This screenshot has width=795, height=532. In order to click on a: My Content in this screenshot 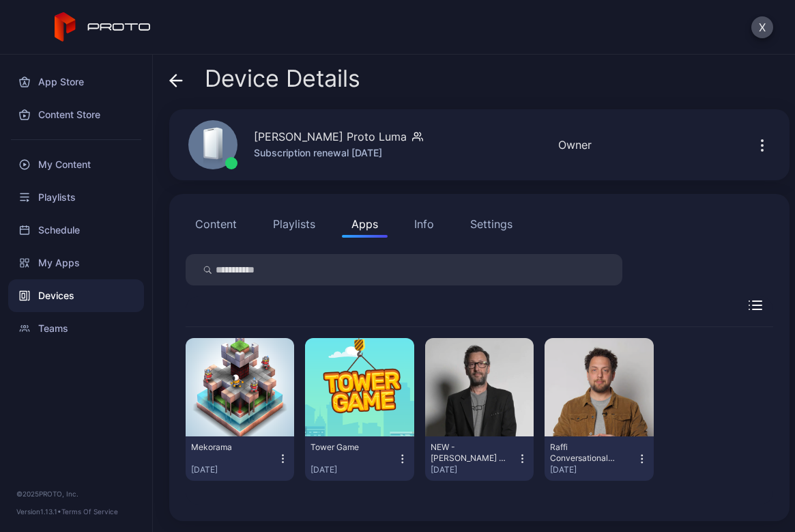, I will do `click(76, 165)`.